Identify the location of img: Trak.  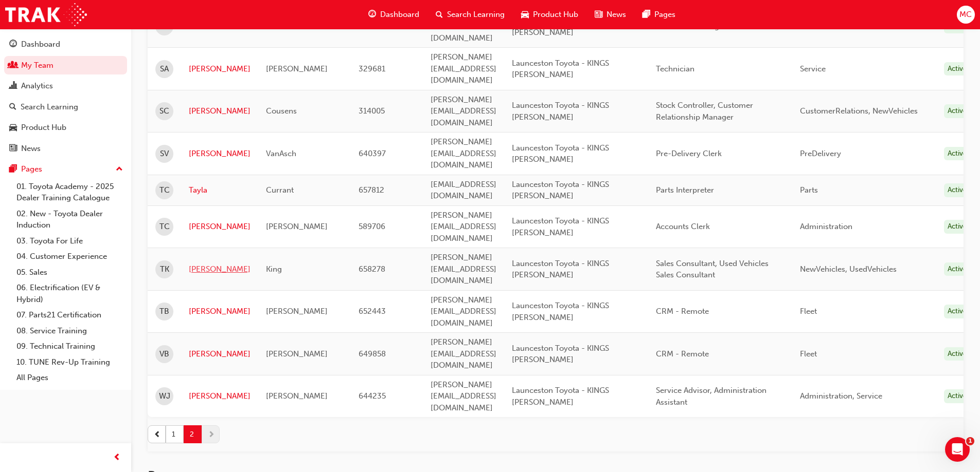
(46, 15).